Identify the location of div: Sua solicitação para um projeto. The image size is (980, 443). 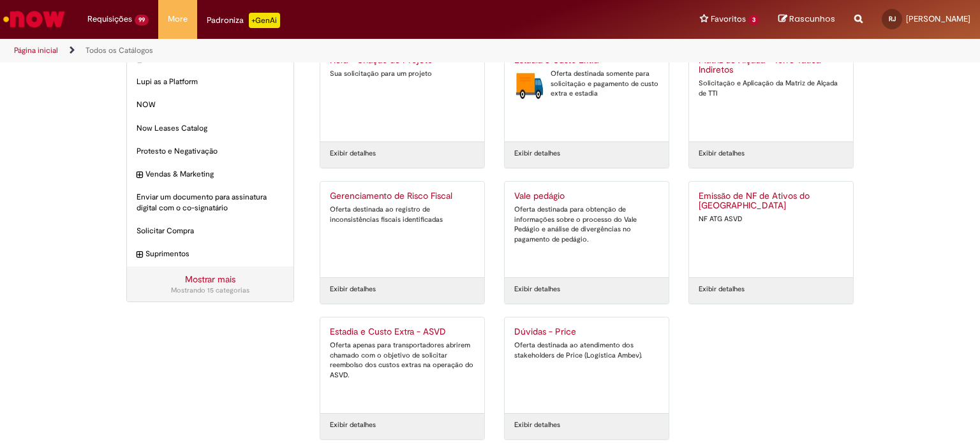
(402, 74).